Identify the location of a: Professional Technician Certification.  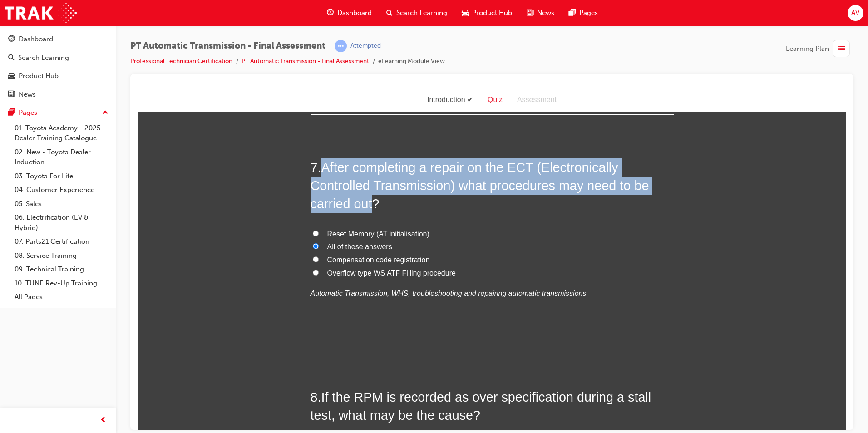
(181, 61).